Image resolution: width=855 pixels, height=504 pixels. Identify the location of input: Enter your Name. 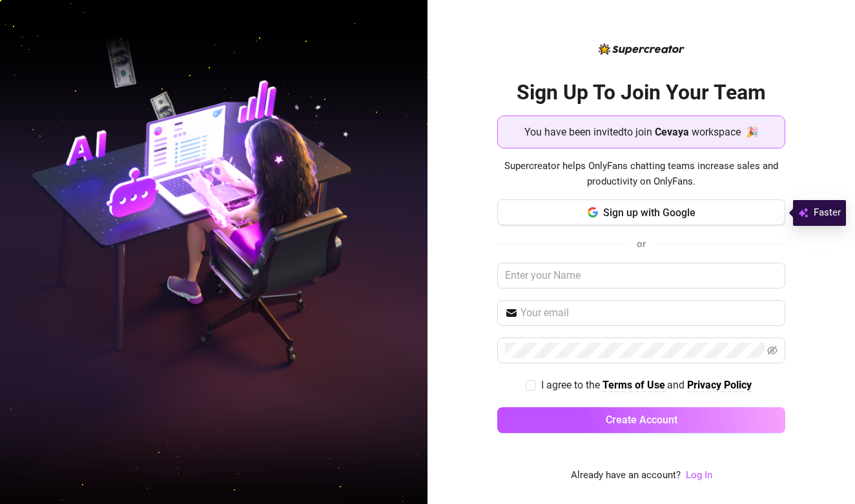
(641, 275).